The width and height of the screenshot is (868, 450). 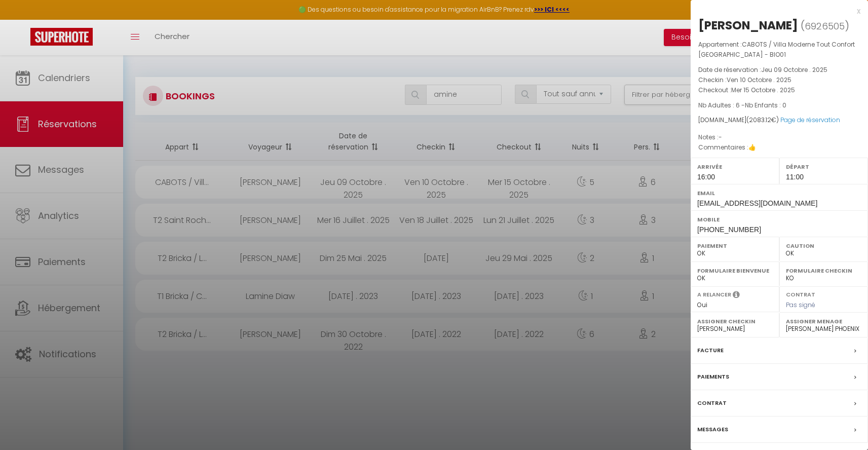 What do you see at coordinates (734, 321) in the screenshot?
I see `label: Assigner Checkin` at bounding box center [734, 321].